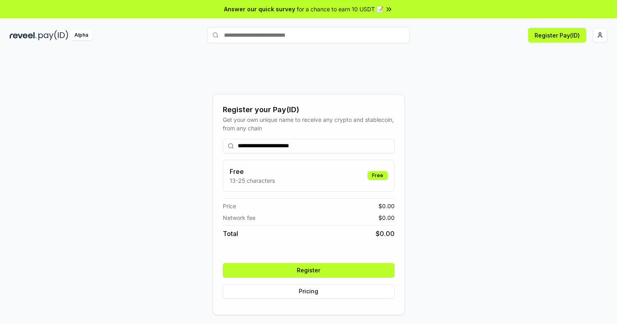  What do you see at coordinates (308, 124) in the screenshot?
I see `div: Get your own unique name to receive any crypto and stablecoin, from any chain` at bounding box center [308, 124].